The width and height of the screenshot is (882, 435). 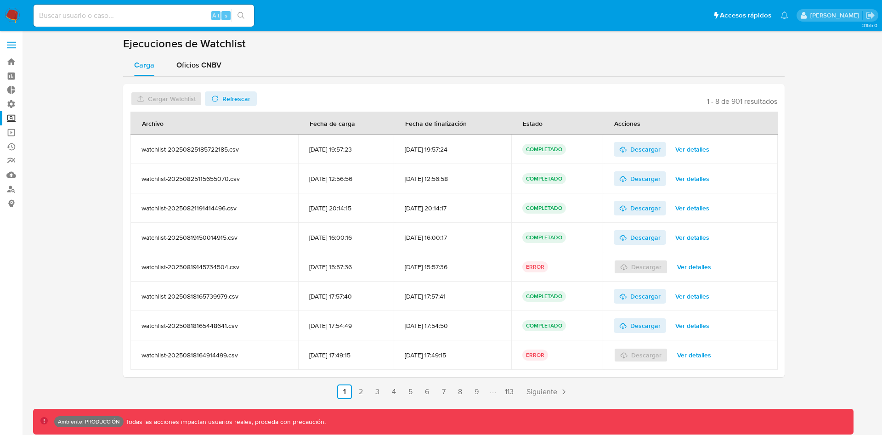 What do you see at coordinates (870, 15) in the screenshot?
I see `a: Salir` at bounding box center [870, 15].